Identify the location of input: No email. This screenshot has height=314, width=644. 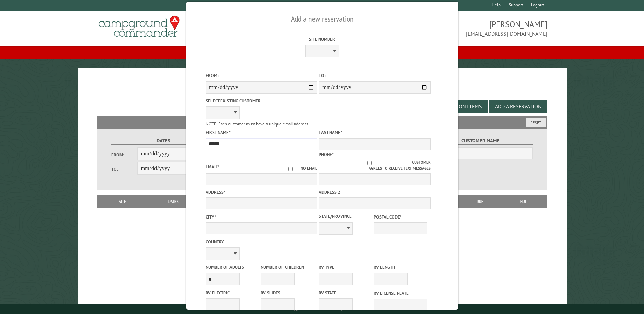
(290, 168).